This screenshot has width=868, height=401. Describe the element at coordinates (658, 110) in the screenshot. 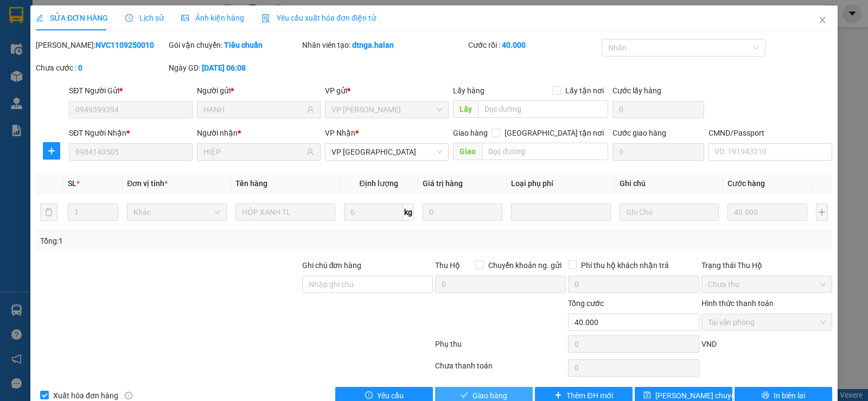

I see `input: Cước lấy hàng` at that location.